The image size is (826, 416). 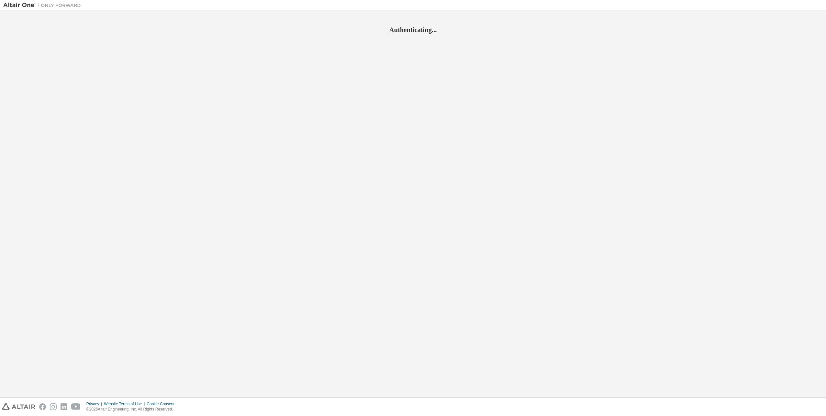 What do you see at coordinates (44, 5) in the screenshot?
I see `img: Altair One` at bounding box center [44, 5].